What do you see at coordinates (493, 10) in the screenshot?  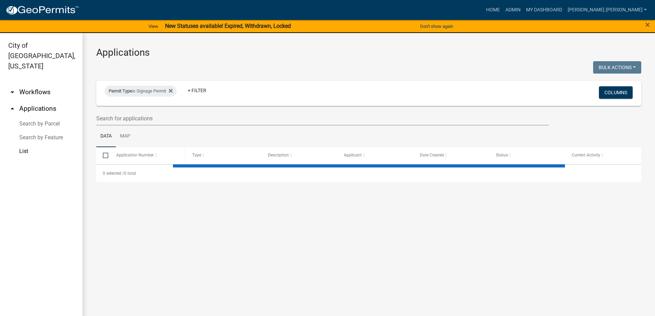 I see `a: Home` at bounding box center [493, 10].